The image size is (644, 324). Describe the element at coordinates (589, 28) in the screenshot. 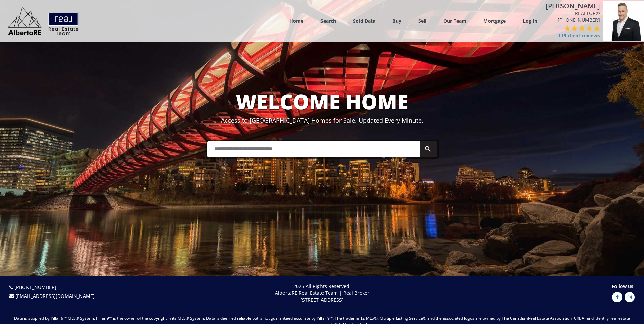

I see `img: 4 of 5 stars` at that location.